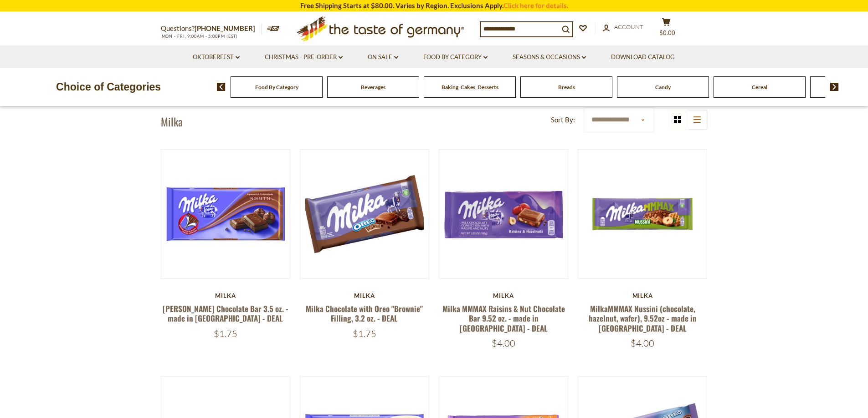 The width and height of the screenshot is (868, 418). I want to click on a: Seasons & Occasions, so click(549, 58).